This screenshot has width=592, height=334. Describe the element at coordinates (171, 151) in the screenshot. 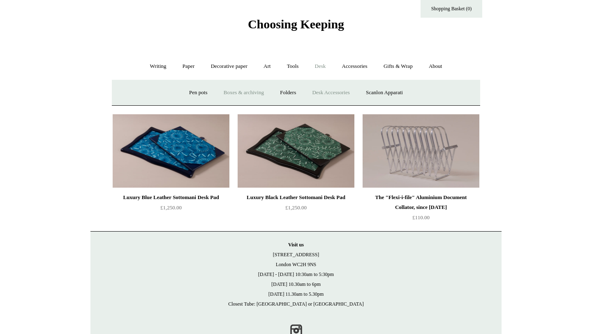

I see `img: Luxury Blue Leather Sottomani Desk Pad` at that location.